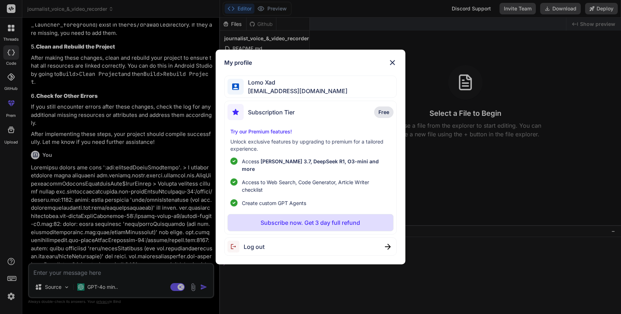 This screenshot has height=314, width=621. I want to click on span: Lomo Xad, so click(296, 82).